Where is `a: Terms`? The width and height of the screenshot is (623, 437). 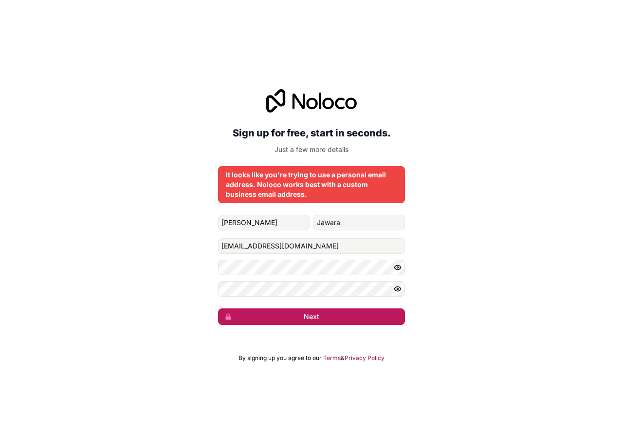
a: Terms is located at coordinates (332, 358).